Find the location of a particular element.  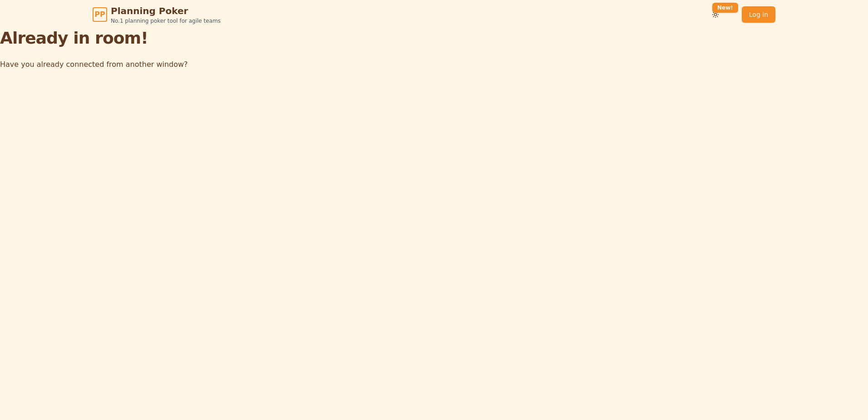

span: No.1 planning poker tool for agile teams is located at coordinates (166, 21).